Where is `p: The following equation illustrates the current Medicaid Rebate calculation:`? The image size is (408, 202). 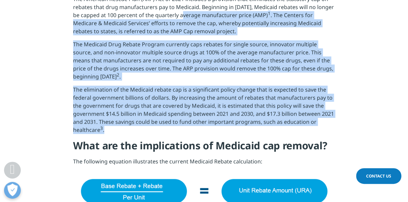 p: The following equation illustrates the current Medicaid Rebate calculation: is located at coordinates (204, 164).